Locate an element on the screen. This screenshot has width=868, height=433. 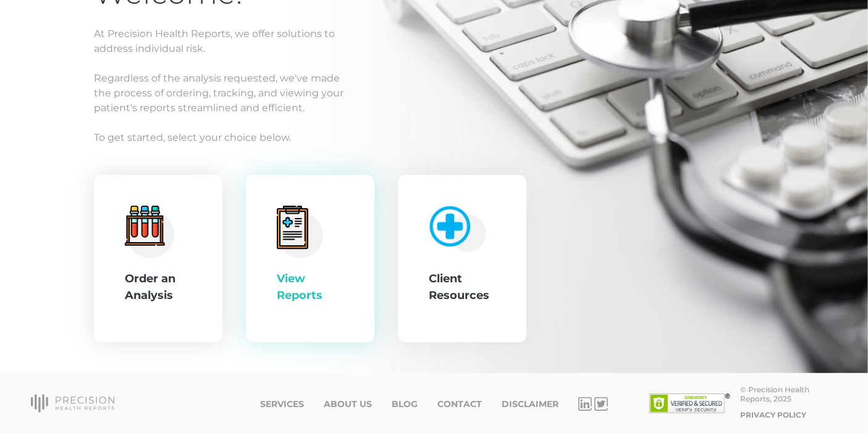
a: Services is located at coordinates (282, 404).